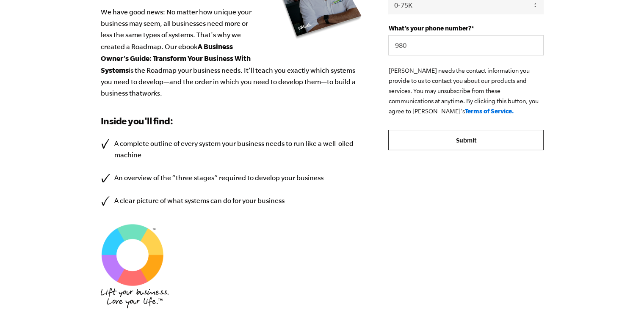 The image size is (644, 329). Describe the element at coordinates (466, 140) in the screenshot. I see `input: Submit` at that location.